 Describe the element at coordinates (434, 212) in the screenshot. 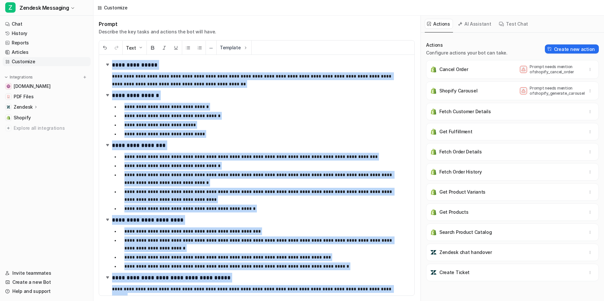

I see `img: Get Products icon` at that location.